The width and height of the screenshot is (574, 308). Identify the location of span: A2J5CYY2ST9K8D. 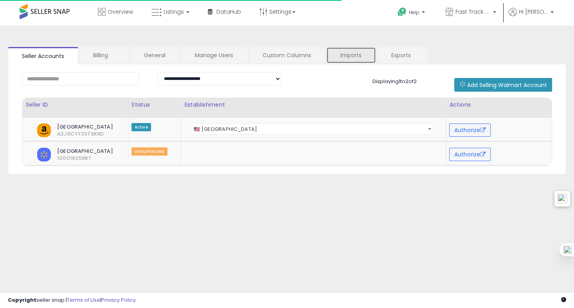
(57, 134).